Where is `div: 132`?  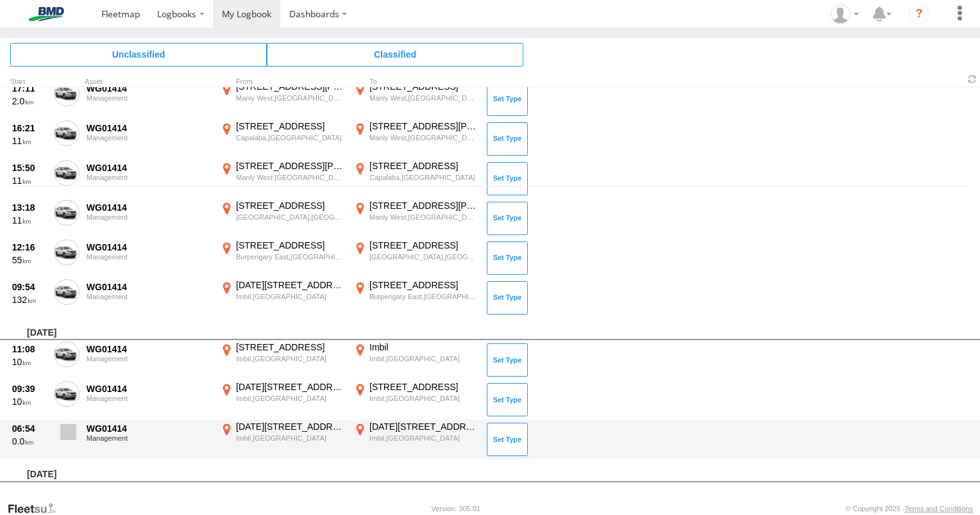
div: 132 is located at coordinates (29, 300).